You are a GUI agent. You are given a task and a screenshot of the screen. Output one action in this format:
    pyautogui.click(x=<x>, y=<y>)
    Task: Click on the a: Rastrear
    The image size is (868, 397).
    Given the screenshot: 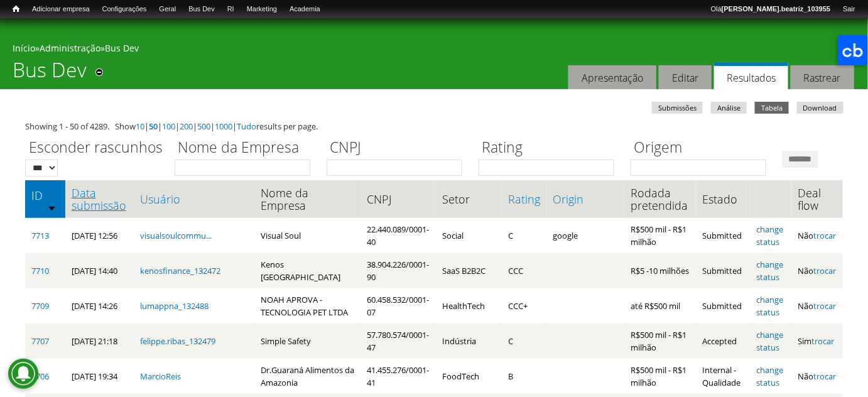 What is the action you would take?
    pyautogui.click(x=822, y=77)
    